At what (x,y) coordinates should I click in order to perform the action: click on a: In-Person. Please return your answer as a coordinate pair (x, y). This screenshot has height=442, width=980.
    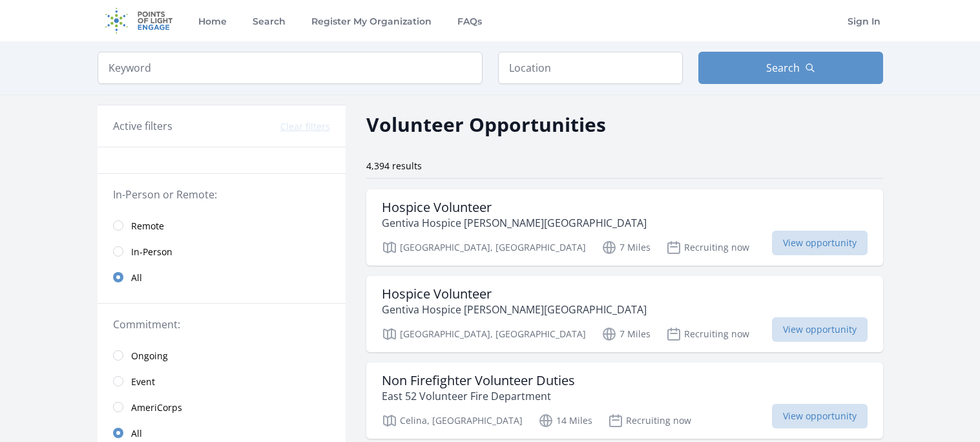
    Looking at the image, I should click on (221, 251).